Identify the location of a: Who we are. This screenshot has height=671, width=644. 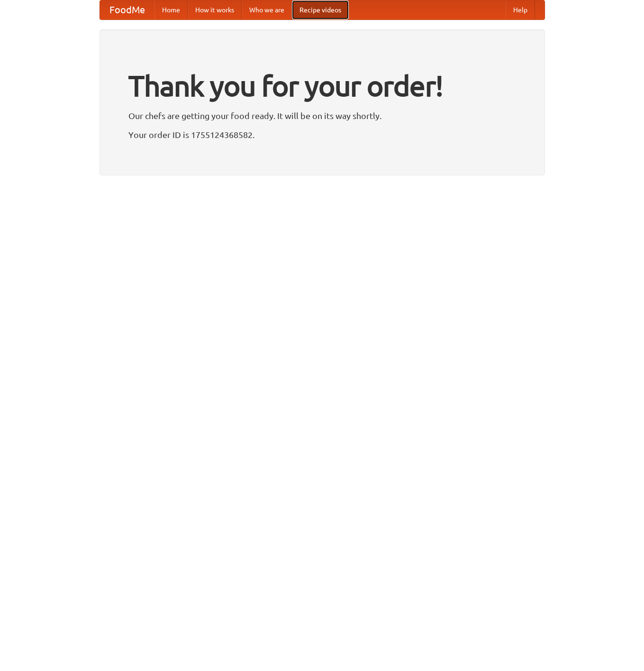
(267, 10).